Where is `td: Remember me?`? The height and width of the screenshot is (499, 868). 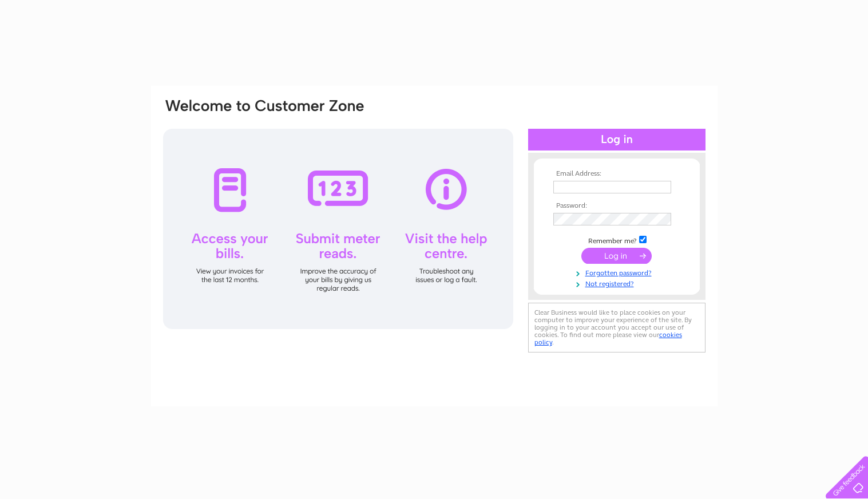
td: Remember me? is located at coordinates (617, 240).